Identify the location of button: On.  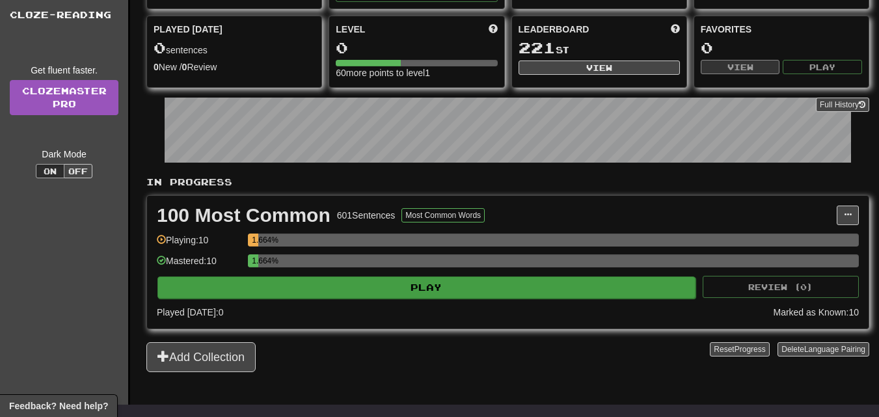
(50, 171).